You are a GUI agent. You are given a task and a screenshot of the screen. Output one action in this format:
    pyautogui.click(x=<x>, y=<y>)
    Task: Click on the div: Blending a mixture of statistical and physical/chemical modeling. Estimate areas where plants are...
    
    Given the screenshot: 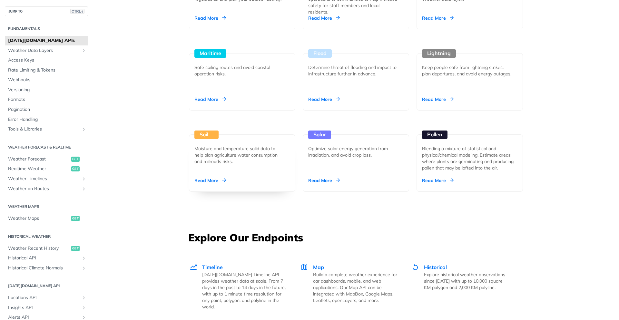 What is the action you would take?
    pyautogui.click(x=470, y=158)
    